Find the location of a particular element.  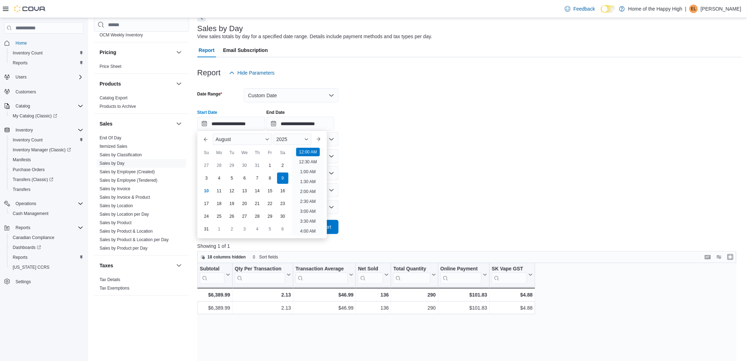

div: Total Quantity is located at coordinates (412, 274).